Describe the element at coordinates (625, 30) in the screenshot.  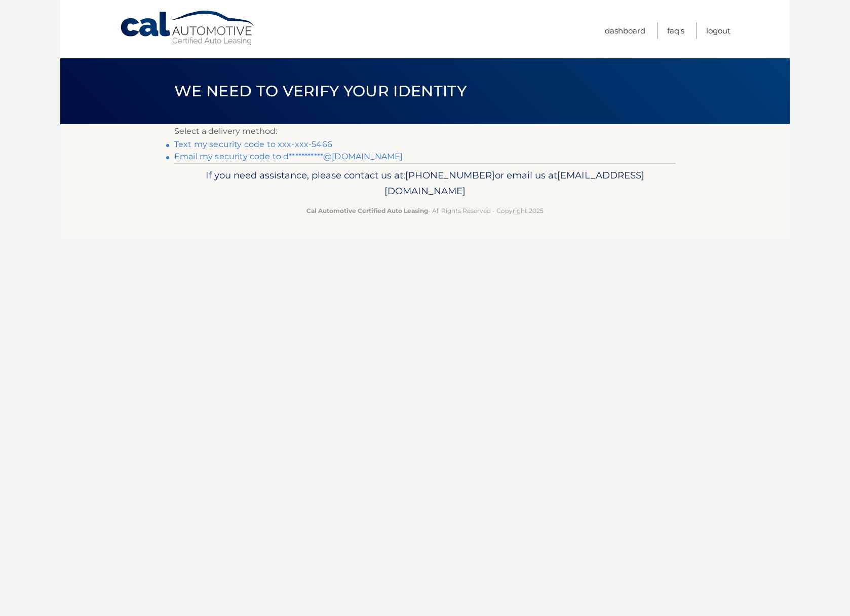
I see `a: Dashboard` at that location.